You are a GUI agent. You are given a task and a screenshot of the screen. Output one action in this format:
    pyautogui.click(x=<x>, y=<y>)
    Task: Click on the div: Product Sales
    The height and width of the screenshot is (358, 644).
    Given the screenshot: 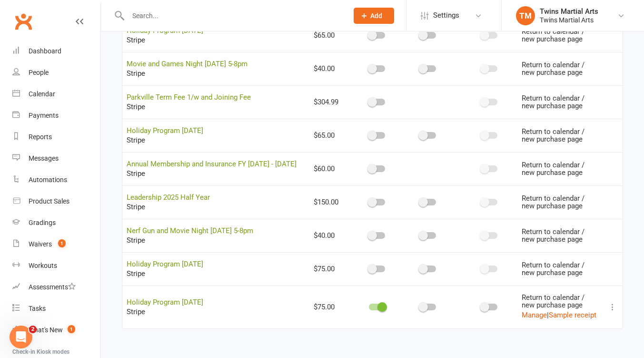 What is the action you would take?
    pyautogui.click(x=49, y=201)
    